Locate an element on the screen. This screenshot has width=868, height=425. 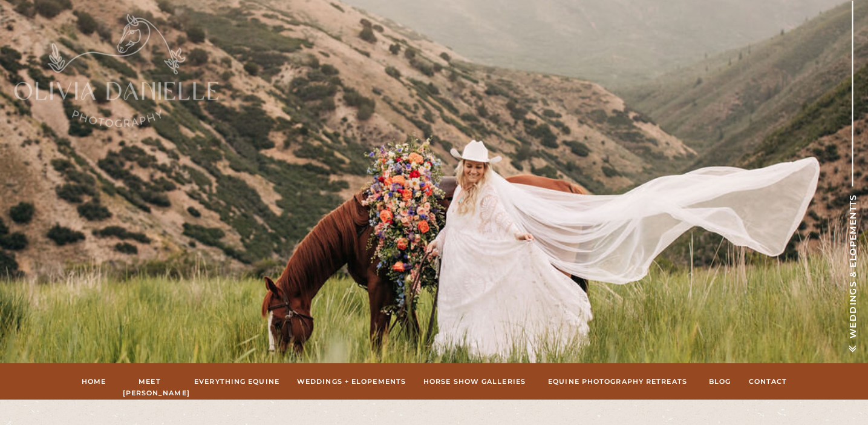
nav: Contact is located at coordinates (768, 381).